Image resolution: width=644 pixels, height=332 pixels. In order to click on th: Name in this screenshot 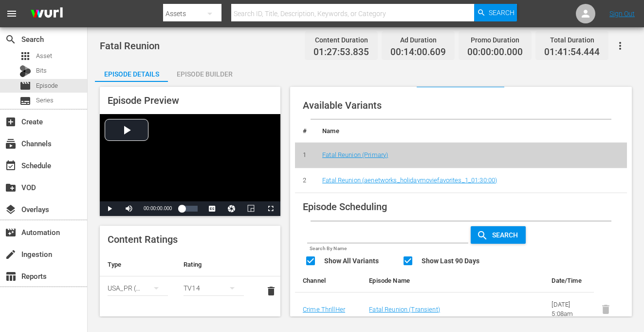, I will do `click(471, 131)`.